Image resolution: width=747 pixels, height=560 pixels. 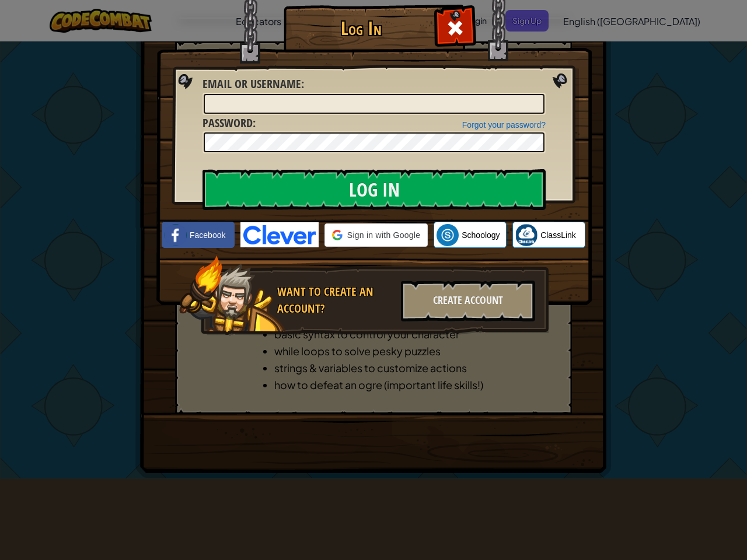 What do you see at coordinates (228, 123) in the screenshot?
I see `span: Password` at bounding box center [228, 123].